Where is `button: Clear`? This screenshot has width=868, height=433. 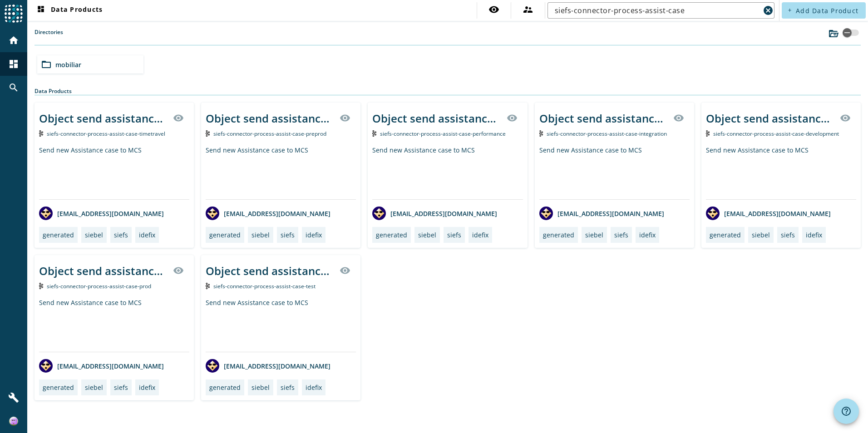
button: Clear is located at coordinates (769, 10).